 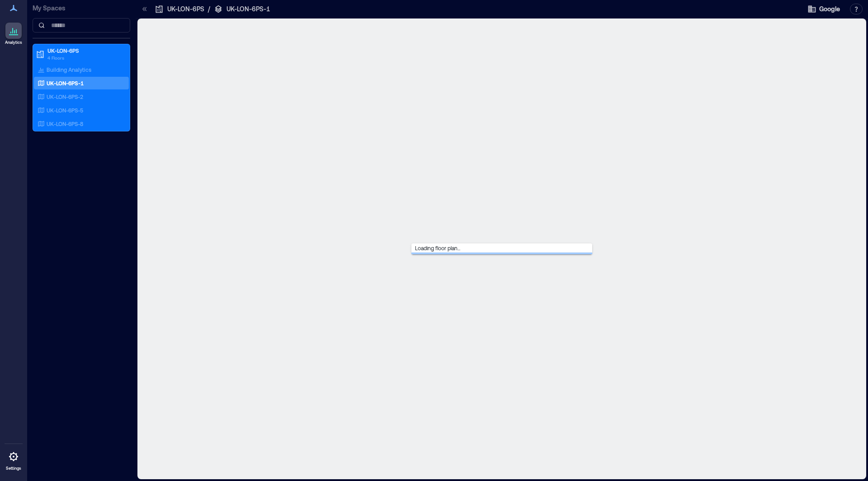 I want to click on span: Google, so click(x=830, y=9).